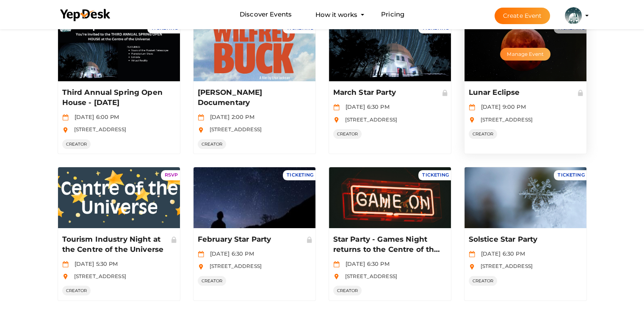  What do you see at coordinates (524, 240) in the screenshot?
I see `p: Solstice Star Party` at bounding box center [524, 240].